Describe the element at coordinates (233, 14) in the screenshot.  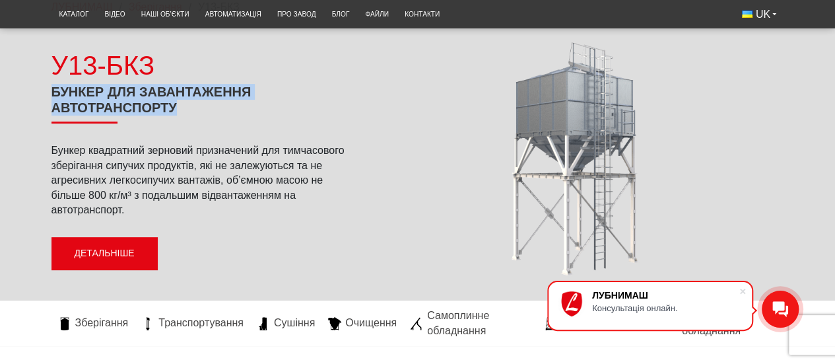
I see `a: Автоматизація` at that location.